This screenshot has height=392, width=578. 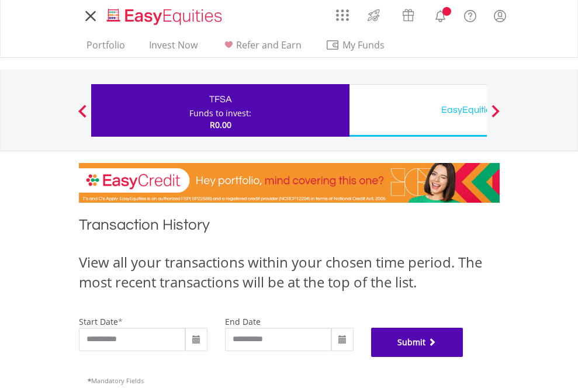 What do you see at coordinates (374, 15) in the screenshot?
I see `img: thrive-v2.svg` at bounding box center [374, 15].